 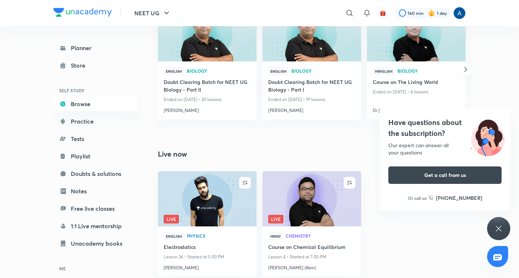 I want to click on a: Doubts & solutions, so click(x=95, y=173).